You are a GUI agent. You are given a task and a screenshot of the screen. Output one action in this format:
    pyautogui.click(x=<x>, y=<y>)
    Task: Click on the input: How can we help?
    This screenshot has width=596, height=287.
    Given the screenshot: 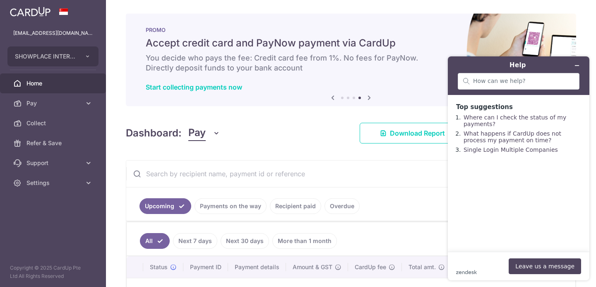 What is the action you would take?
    pyautogui.click(x=82, y=31)
    